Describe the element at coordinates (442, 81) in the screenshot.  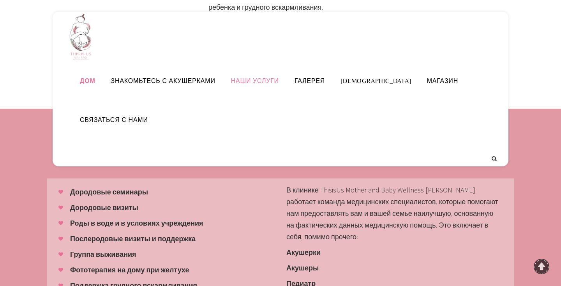
I see `font: Магазин` at that location.